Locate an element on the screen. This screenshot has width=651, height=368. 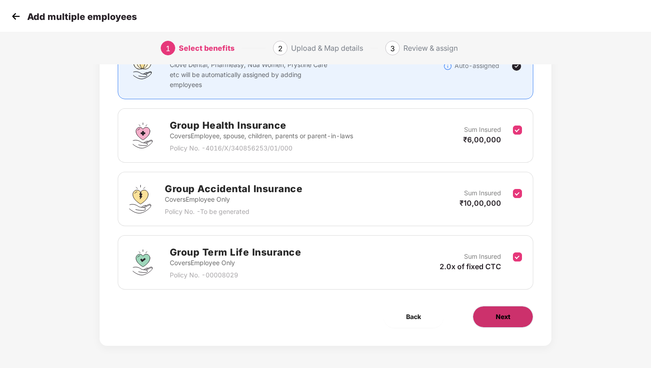
span: Next is located at coordinates (503, 317).